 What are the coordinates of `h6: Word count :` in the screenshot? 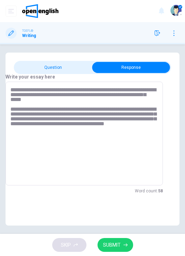 It's located at (149, 191).